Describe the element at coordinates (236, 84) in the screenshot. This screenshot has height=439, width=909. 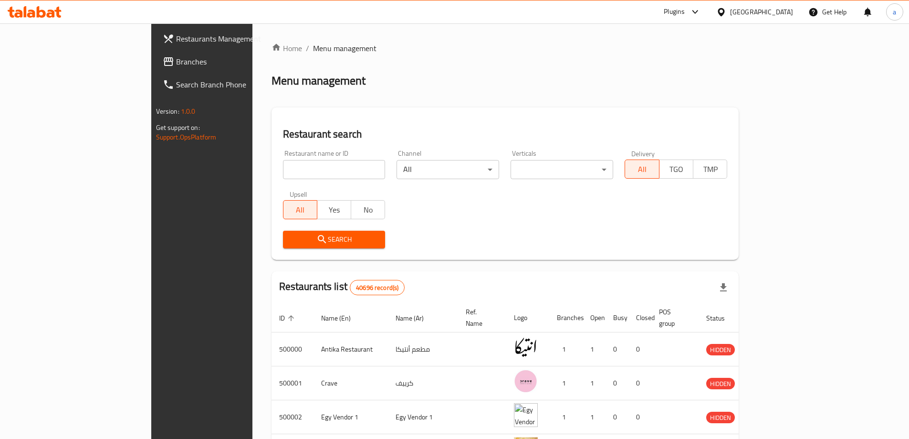
I see `span: Search Branch Phone` at that location.